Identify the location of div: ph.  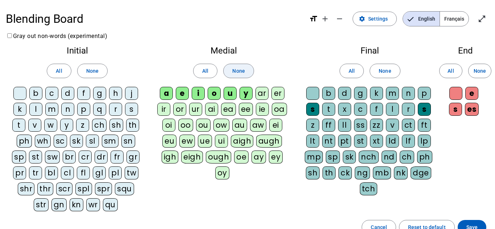
(424, 157).